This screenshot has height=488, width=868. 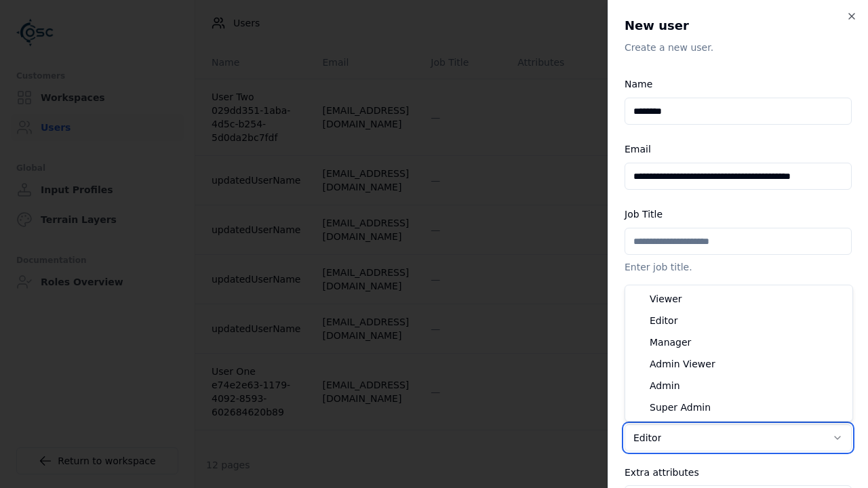 I want to click on span: Admin, so click(x=665, y=386).